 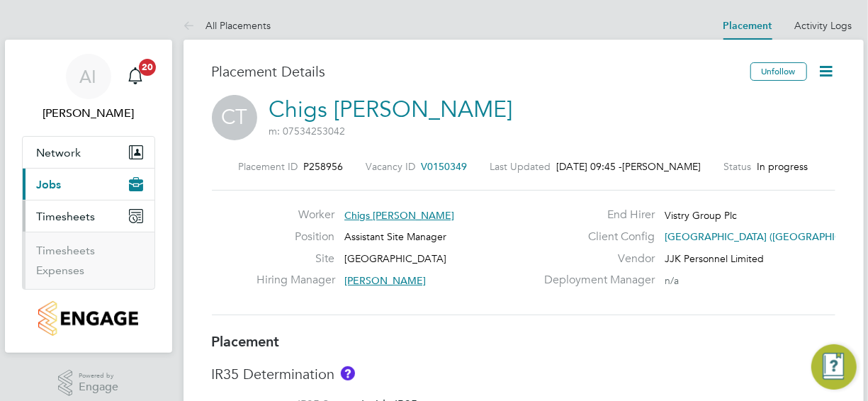 I want to click on span: m: 07534253042, so click(x=308, y=131).